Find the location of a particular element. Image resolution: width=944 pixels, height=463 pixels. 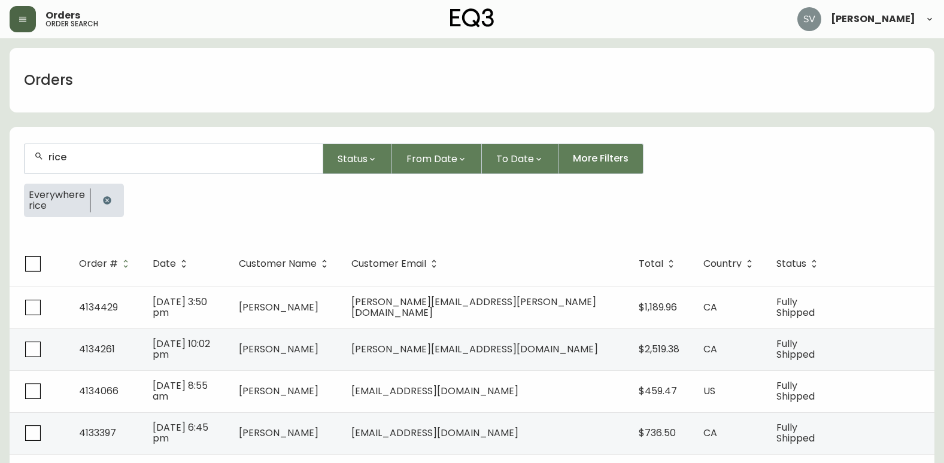

span: $459.47 is located at coordinates (658, 391).